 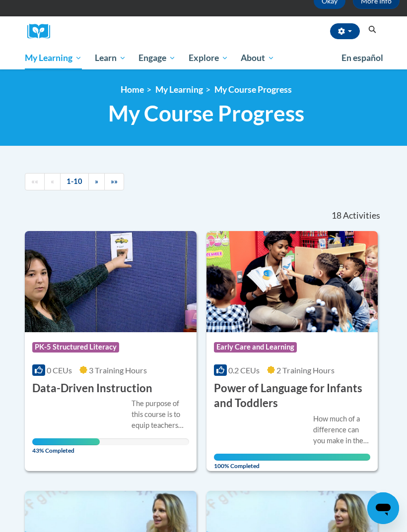 What do you see at coordinates (292, 397) in the screenshot?
I see `h3: Power of Language for Infants and Toddlers` at bounding box center [292, 397].